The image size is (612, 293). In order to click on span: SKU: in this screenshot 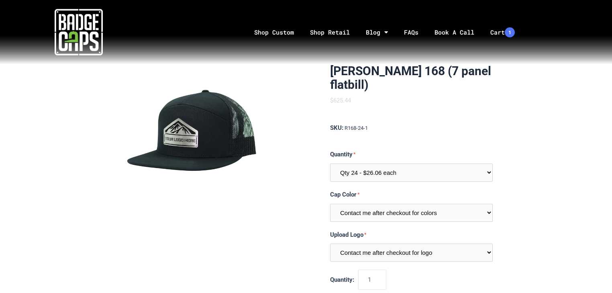, I will do `click(337, 128)`.